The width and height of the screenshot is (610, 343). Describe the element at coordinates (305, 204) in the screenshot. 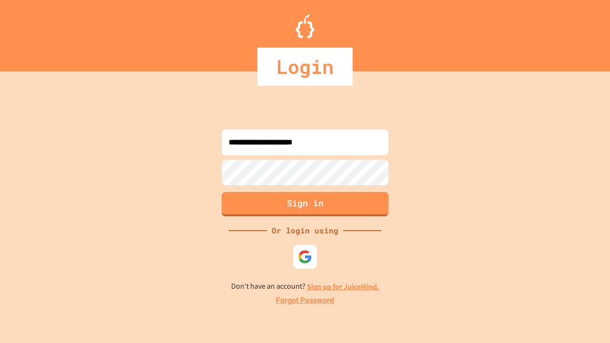

I see `button: Sign in` at that location.